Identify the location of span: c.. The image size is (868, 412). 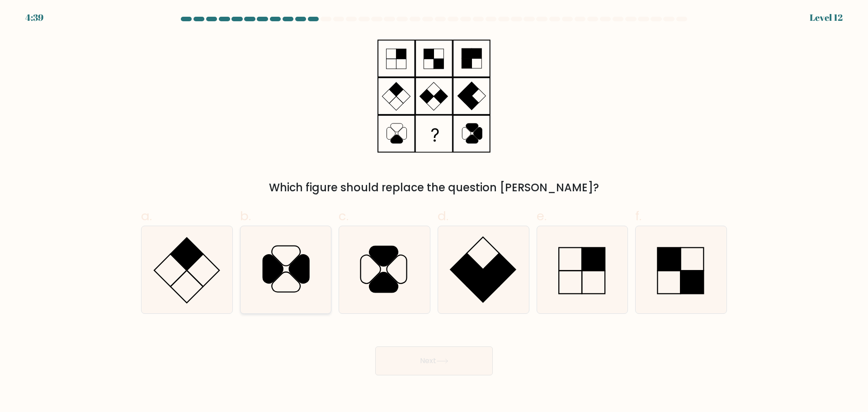
(344, 216).